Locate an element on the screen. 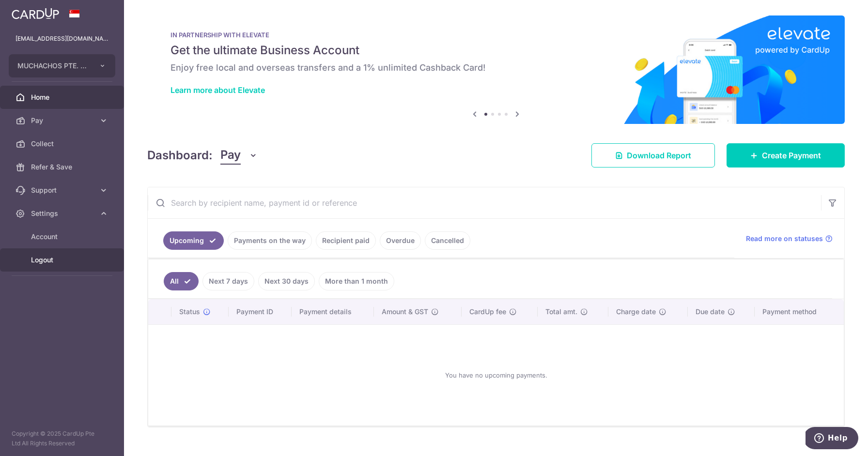 The height and width of the screenshot is (456, 868). span: CardUp fee is located at coordinates (488, 311).